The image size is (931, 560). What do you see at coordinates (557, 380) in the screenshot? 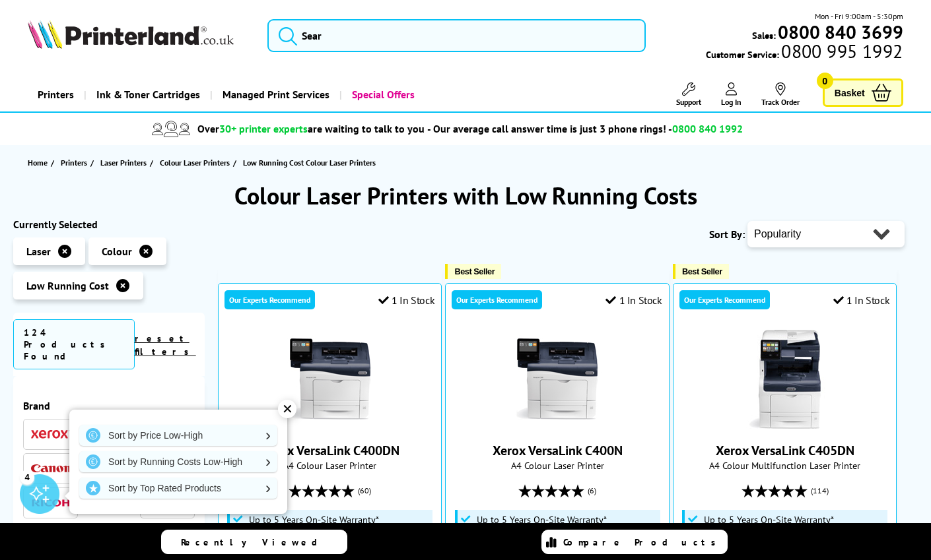
I see `img: Xerox VersaLink C400N` at bounding box center [557, 380].